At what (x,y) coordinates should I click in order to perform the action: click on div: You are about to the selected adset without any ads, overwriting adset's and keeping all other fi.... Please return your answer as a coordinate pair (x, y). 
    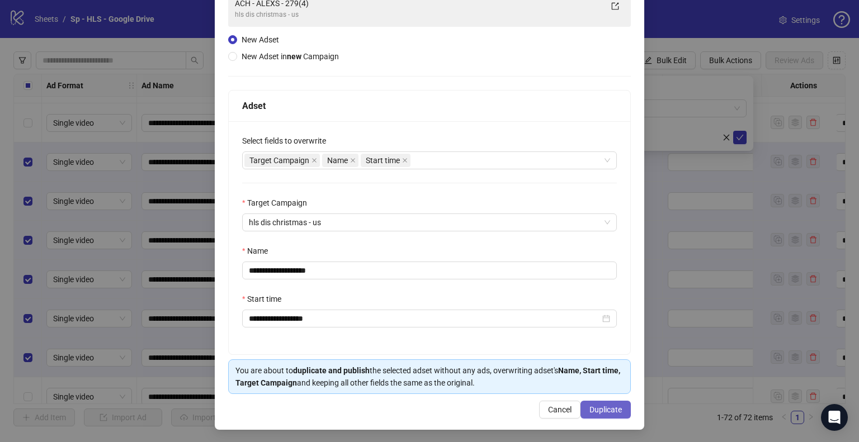
    Looking at the image, I should click on (430, 377).